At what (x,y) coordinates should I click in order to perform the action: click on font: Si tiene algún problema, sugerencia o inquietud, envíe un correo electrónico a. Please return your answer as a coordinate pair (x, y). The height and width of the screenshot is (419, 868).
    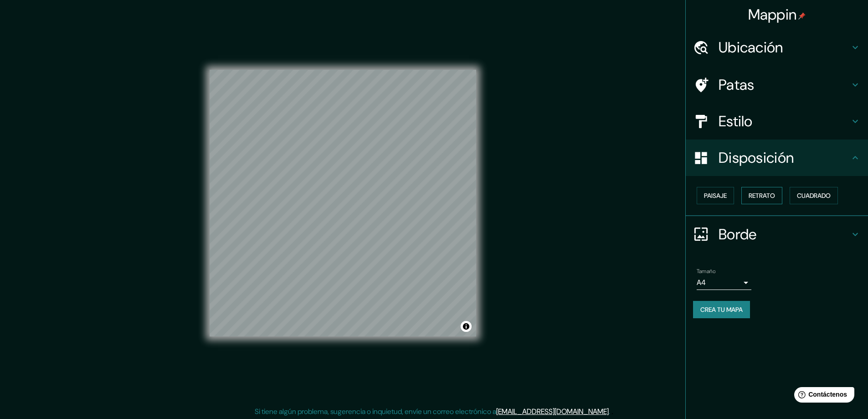
    Looking at the image, I should click on (375, 411).